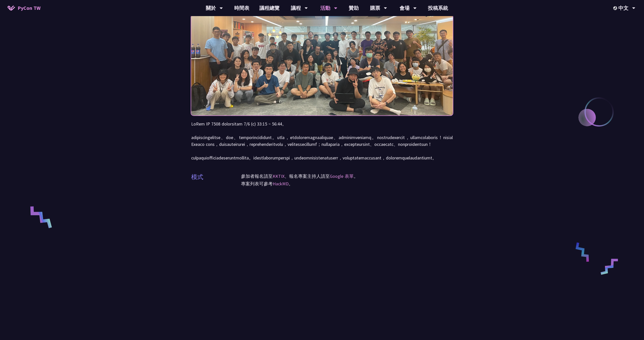  Describe the element at coordinates (347, 176) in the screenshot. I see `p: 參加者報名請至 、報名專案主持人請至 。` at that location.